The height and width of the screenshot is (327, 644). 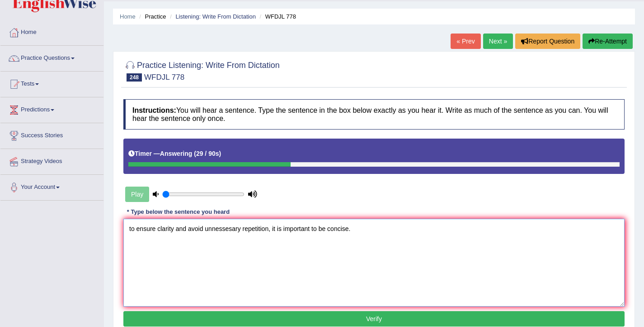 What do you see at coordinates (135, 77) in the screenshot?
I see `span: 248` at bounding box center [135, 77].